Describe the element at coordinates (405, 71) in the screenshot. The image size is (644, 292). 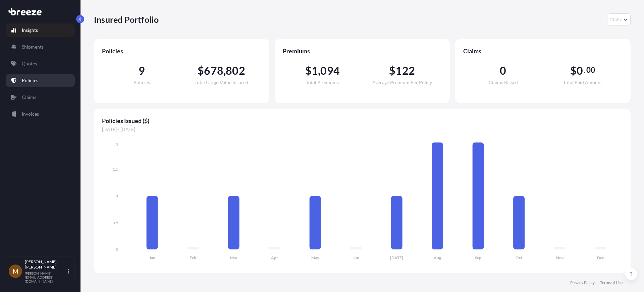
I see `span: 122` at that location.